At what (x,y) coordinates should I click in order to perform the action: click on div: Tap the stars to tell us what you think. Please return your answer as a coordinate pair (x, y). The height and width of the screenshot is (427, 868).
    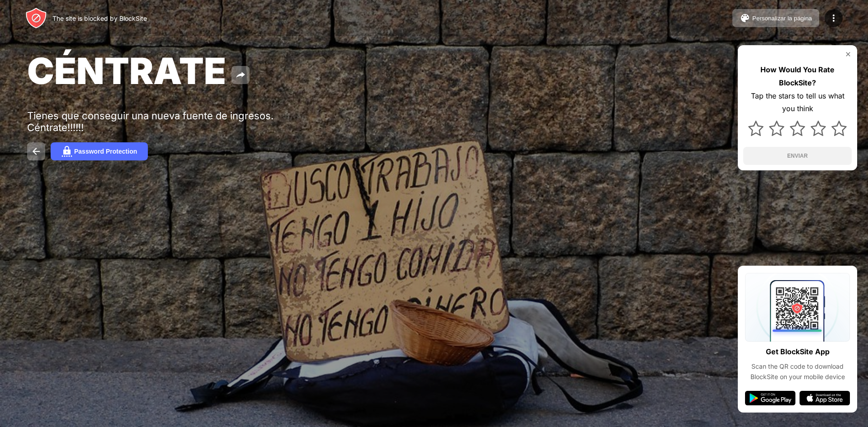
    Looking at the image, I should click on (798, 102).